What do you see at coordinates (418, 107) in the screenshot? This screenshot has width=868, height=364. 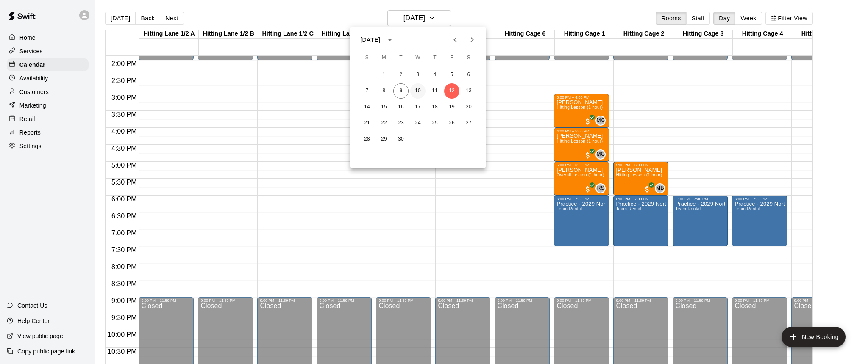 I see `button: 17` at bounding box center [418, 107].